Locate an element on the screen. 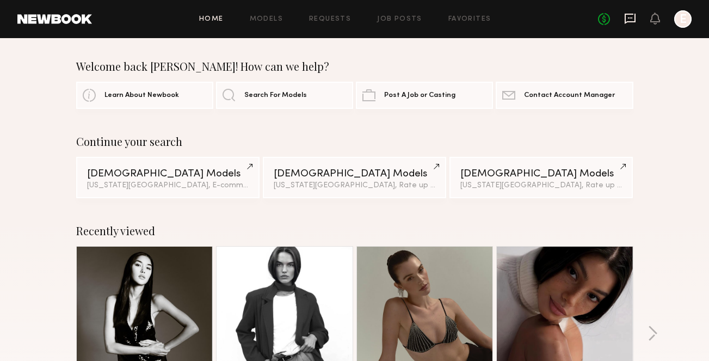  a: Contact Account Manager is located at coordinates (564, 95).